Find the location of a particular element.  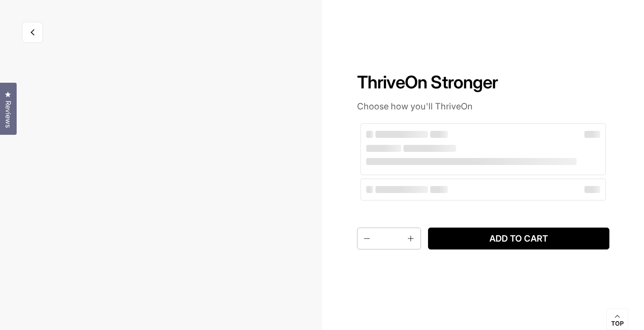

span: Top is located at coordinates (618, 325).